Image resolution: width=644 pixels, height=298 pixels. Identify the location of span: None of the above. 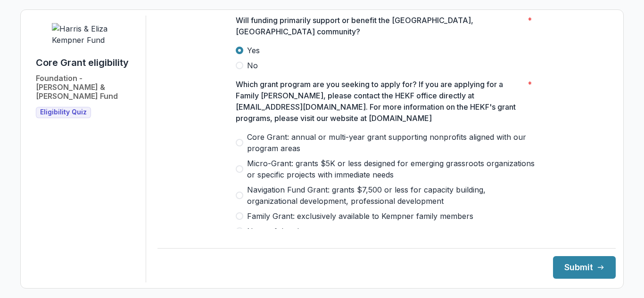
(281, 231).